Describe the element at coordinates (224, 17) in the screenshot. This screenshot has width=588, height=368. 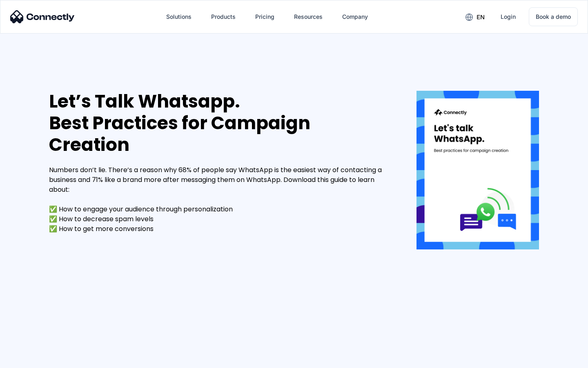
I see `div: Products` at that location.